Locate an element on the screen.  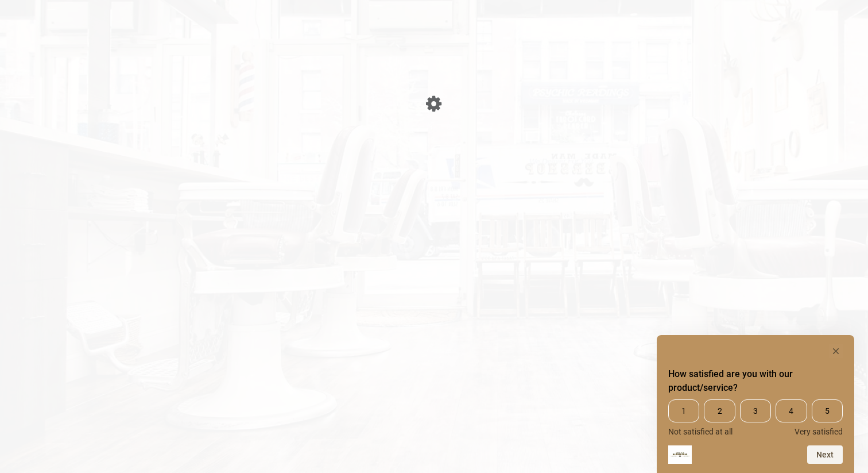
span: 4 is located at coordinates (791, 410).